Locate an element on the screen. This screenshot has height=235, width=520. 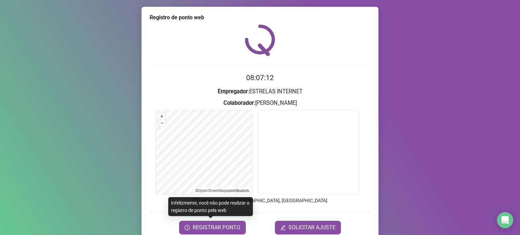
time: 08:07:12 is located at coordinates (260, 78).